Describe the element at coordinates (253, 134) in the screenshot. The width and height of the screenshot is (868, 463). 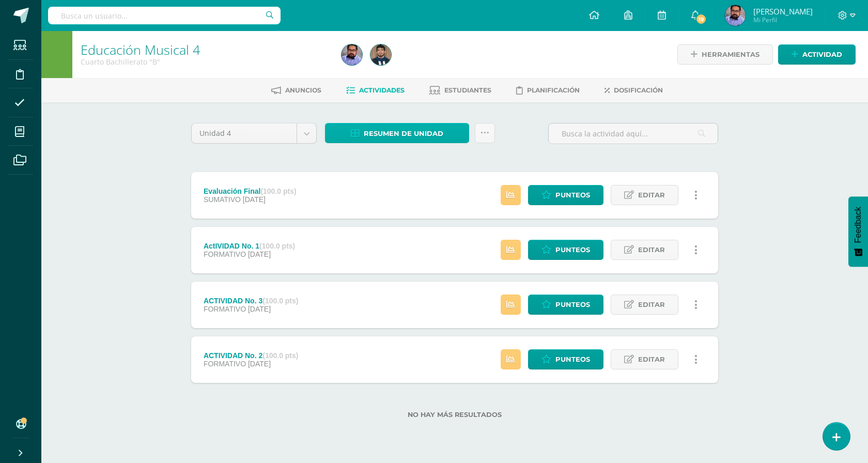
I see `a: Unidad 4` at that location.